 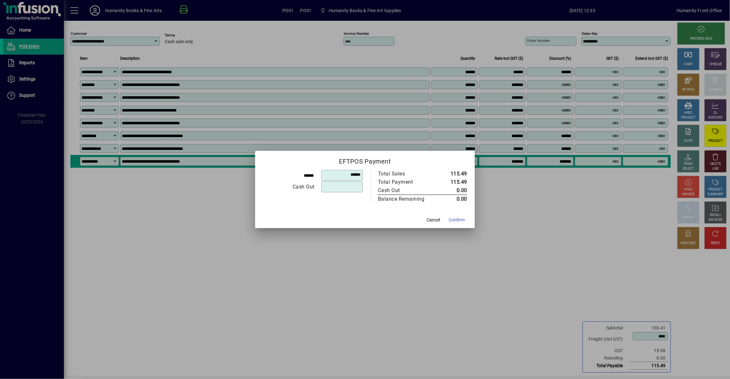 I want to click on button: Confirm, so click(x=457, y=220).